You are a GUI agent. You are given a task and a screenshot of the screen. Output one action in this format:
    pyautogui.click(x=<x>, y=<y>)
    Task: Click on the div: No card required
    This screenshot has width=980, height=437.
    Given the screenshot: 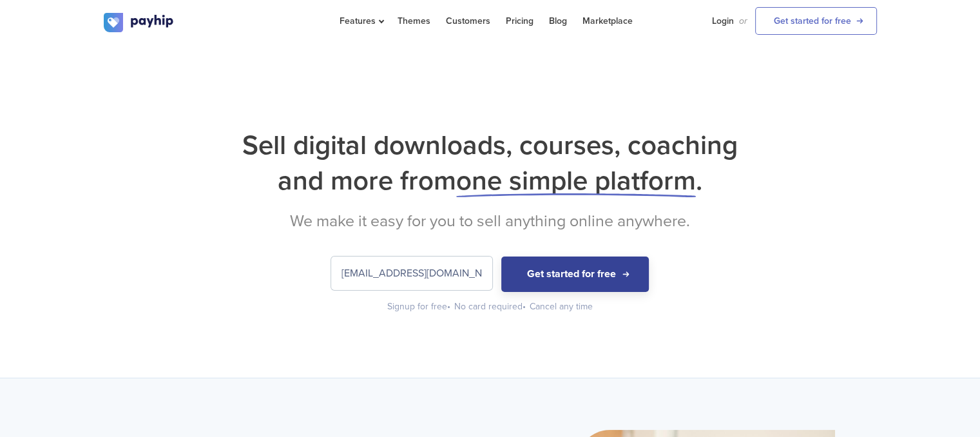 What is the action you would take?
    pyautogui.click(x=490, y=307)
    